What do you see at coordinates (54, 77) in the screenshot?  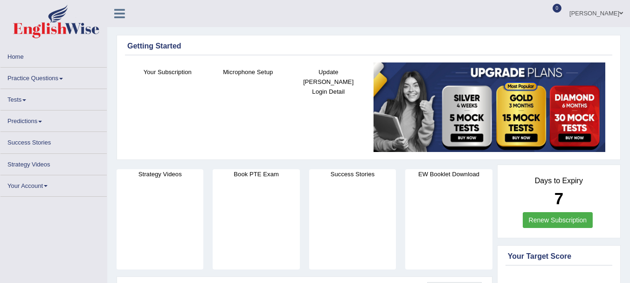 I see `a: Practice Questions` at bounding box center [54, 77].